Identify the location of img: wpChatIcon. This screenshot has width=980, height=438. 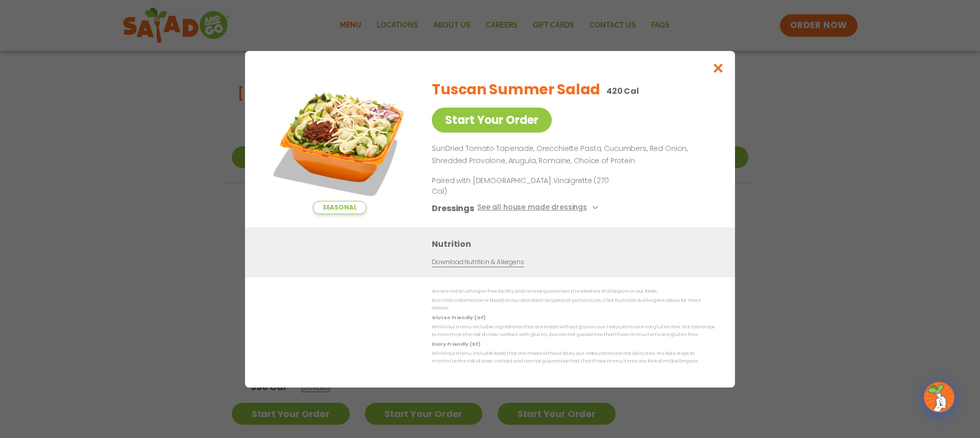
(938, 397).